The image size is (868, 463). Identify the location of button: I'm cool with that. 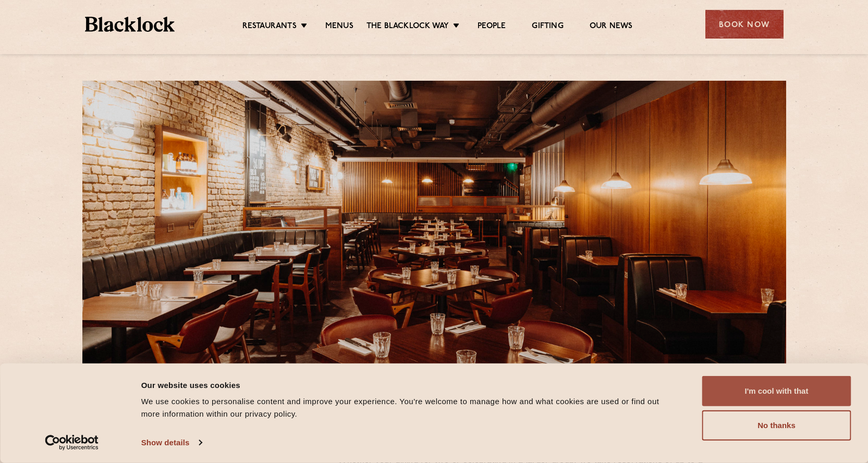
(777, 391).